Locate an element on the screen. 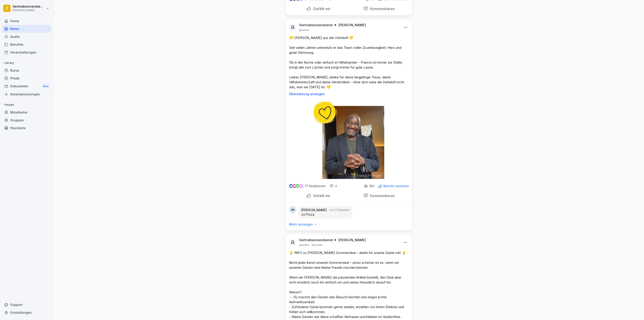 The image size is (644, 320). img: tzyzib99loz9o7yigwispgp7.png is located at coordinates (349, 139).